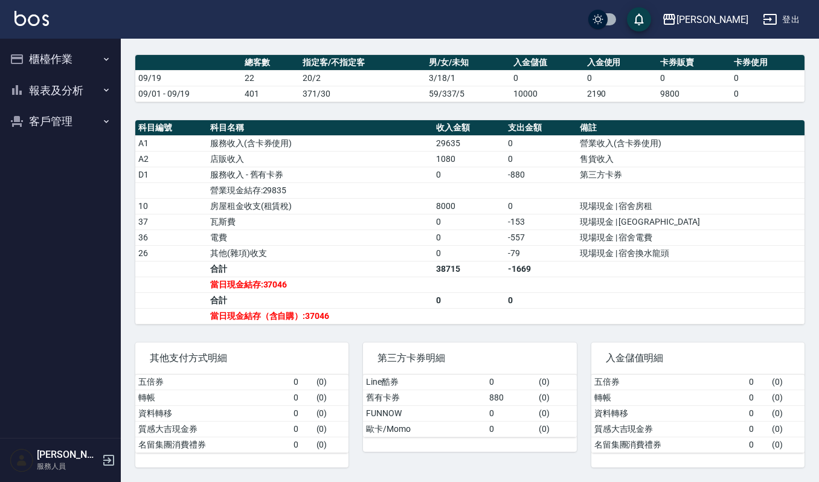 This screenshot has height=482, width=819. Describe the element at coordinates (60, 91) in the screenshot. I see `button: 報表及分析` at that location.